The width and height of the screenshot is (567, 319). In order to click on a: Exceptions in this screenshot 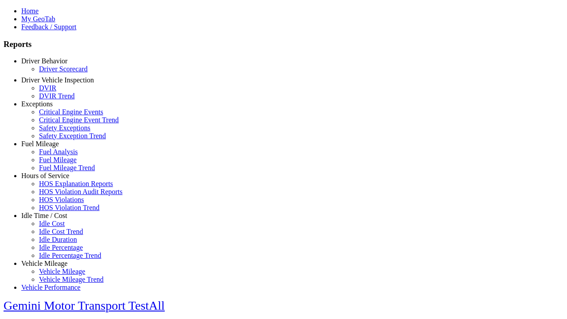, I will do `click(37, 104)`.